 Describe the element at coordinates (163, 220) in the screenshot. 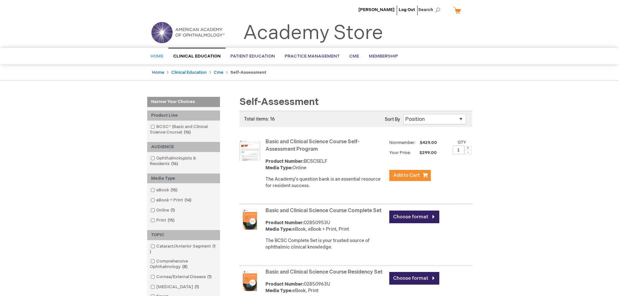

I see `a: Print15` at that location.